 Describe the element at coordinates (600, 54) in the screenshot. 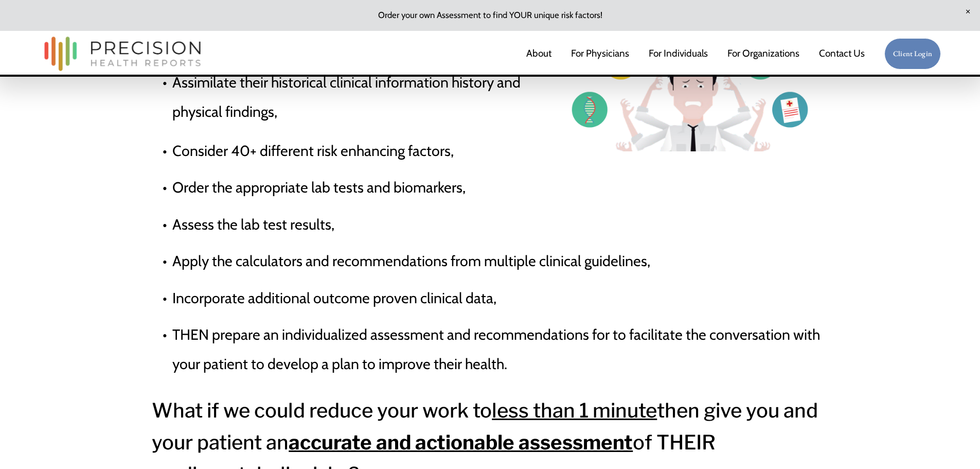

I see `a: For Physicians` at that location.